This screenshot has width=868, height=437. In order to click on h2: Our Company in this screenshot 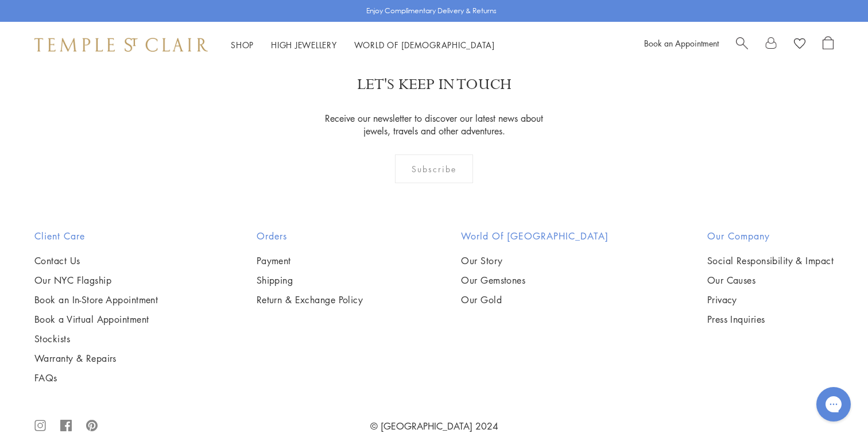, I will do `click(770, 236)`.